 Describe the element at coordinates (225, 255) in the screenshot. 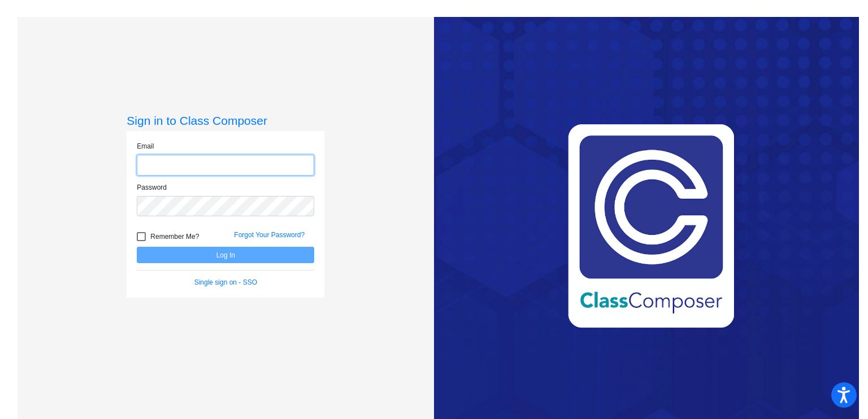

I see `button: Log In` at that location.